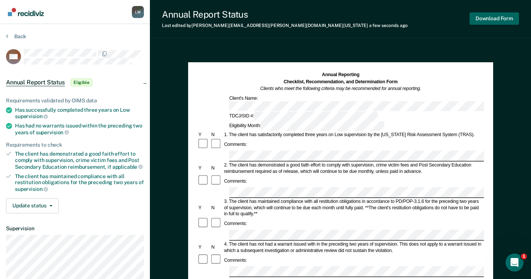 This screenshot has width=531, height=279. I want to click on button: Back, so click(16, 36).